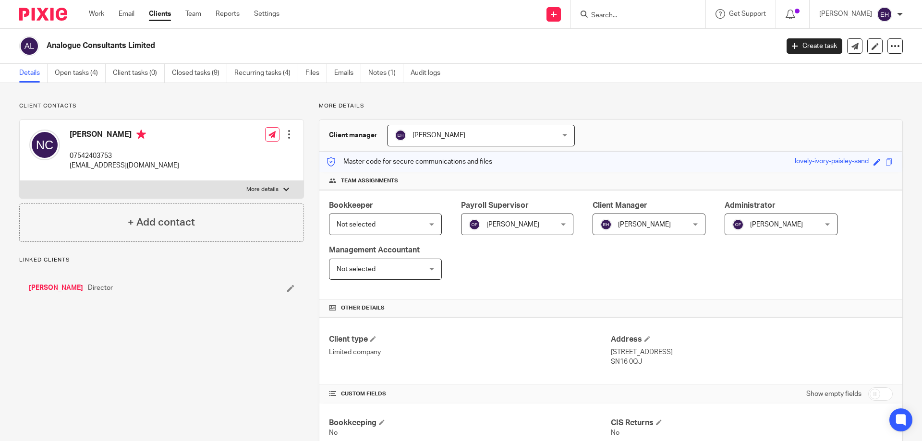 The width and height of the screenshot is (922, 441). What do you see at coordinates (161, 260) in the screenshot?
I see `p: Linked clients` at bounding box center [161, 260].